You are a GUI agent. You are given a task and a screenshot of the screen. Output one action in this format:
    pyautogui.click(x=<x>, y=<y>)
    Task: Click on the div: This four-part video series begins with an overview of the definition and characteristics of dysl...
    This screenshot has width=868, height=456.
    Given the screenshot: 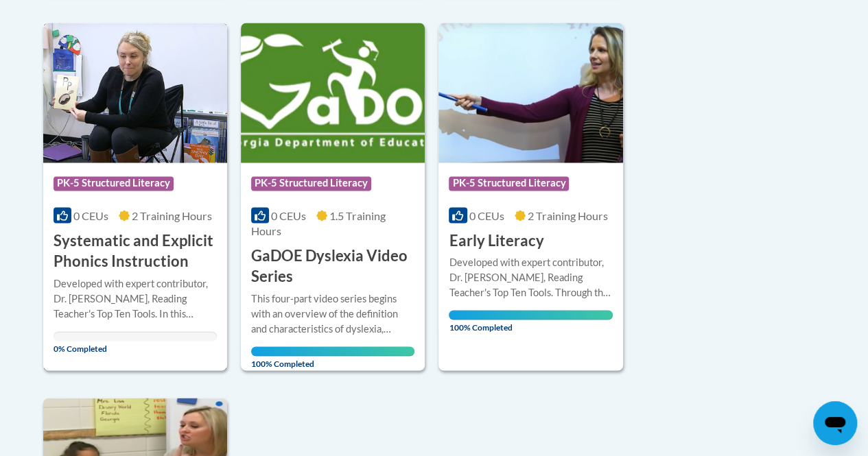 What is the action you would take?
    pyautogui.click(x=333, y=314)
    